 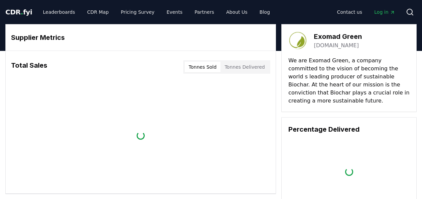 I want to click on a: CDR Map, so click(x=98, y=12).